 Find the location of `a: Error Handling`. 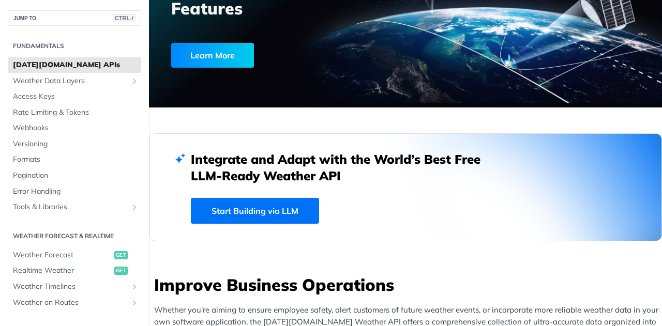

a: Error Handling is located at coordinates (74, 192).